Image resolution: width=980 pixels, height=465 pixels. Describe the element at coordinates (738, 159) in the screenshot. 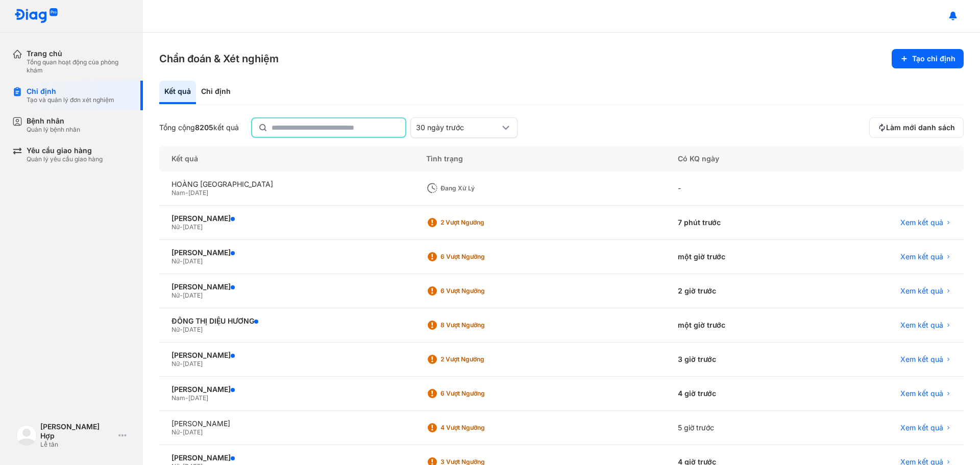

I see `div: Có KQ ngày` at that location.